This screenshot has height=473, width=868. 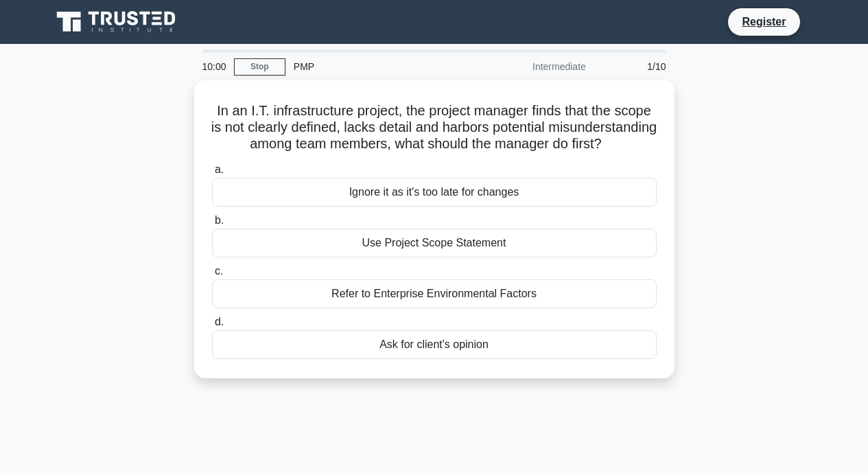 I want to click on div: 1/10, so click(x=634, y=67).